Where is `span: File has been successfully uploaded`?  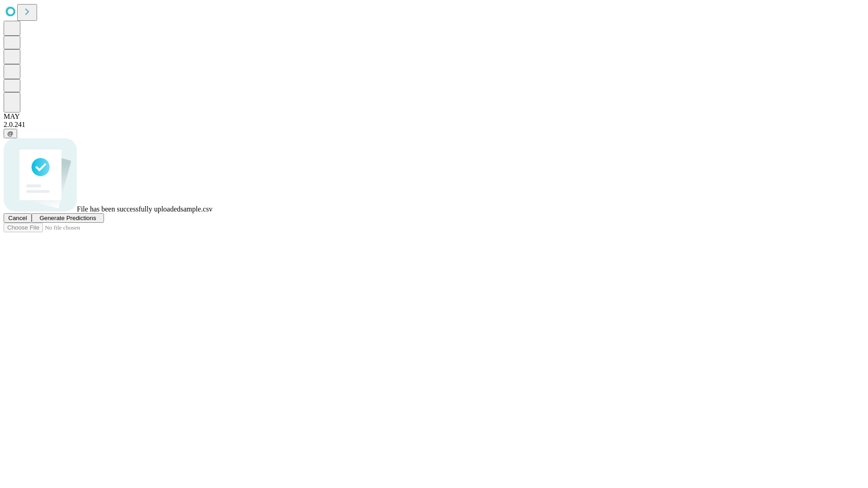 span: File has been successfully uploaded is located at coordinates (128, 208).